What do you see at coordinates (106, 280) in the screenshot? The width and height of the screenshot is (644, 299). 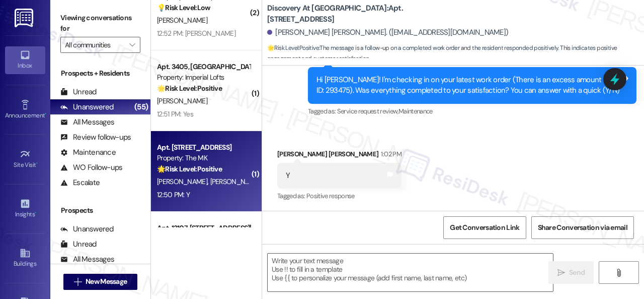 I see `span: New Message` at bounding box center [106, 280].